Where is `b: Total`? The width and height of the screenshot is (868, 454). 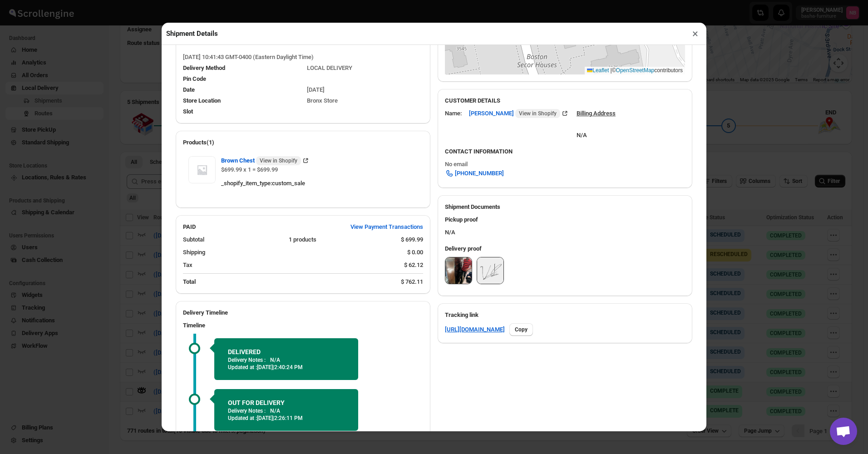
b: Total is located at coordinates (189, 282).